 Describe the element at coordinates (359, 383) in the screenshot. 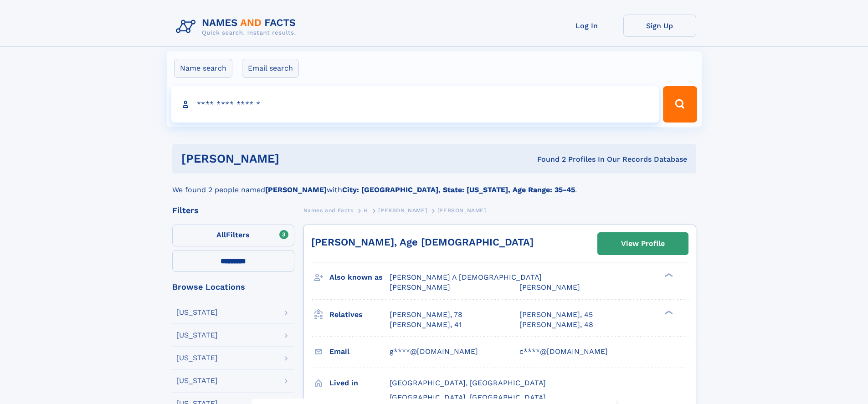

I see `h3: Lived in` at that location.